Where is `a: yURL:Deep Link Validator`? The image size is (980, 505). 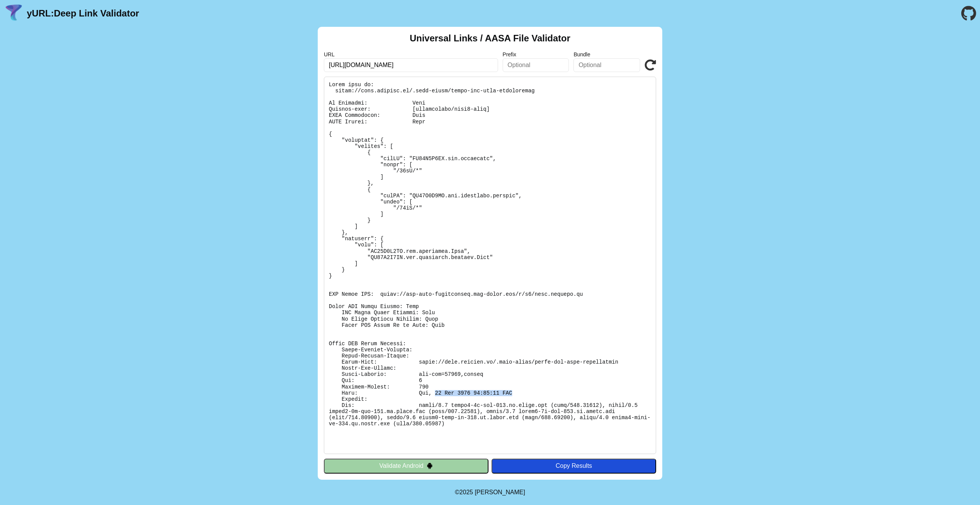 a: yURL:Deep Link Validator is located at coordinates (83, 13).